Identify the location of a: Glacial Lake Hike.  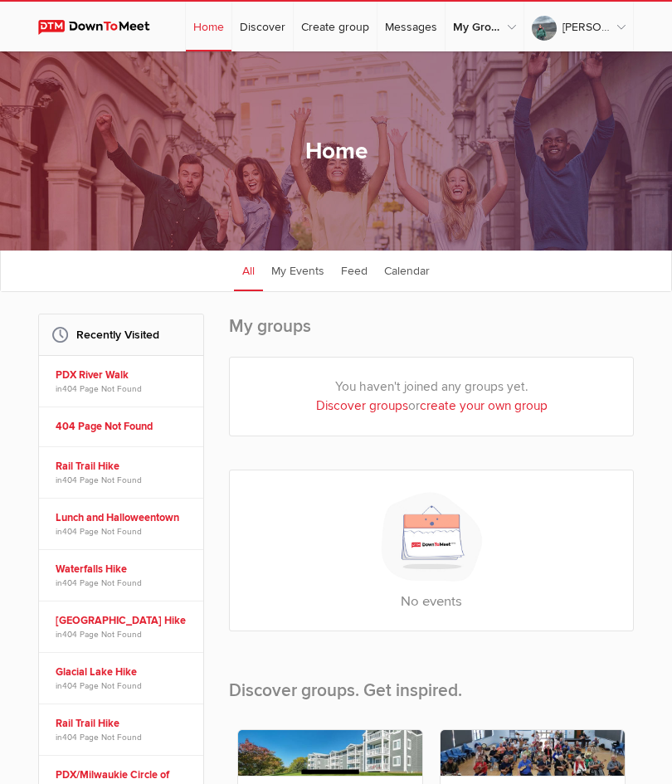
(123, 672).